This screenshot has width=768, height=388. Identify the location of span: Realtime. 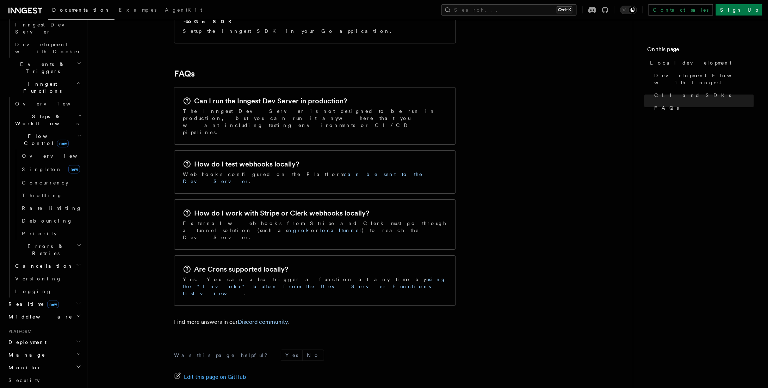
(32, 304).